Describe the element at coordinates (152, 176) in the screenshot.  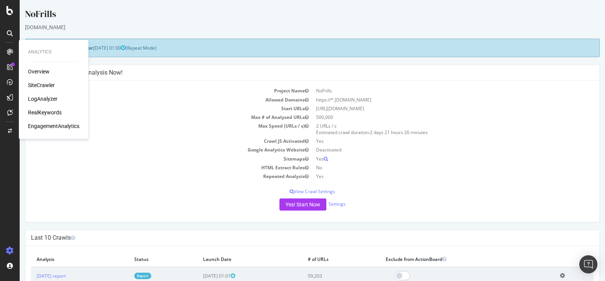
I see `td: Repeated Analysis` at that location.